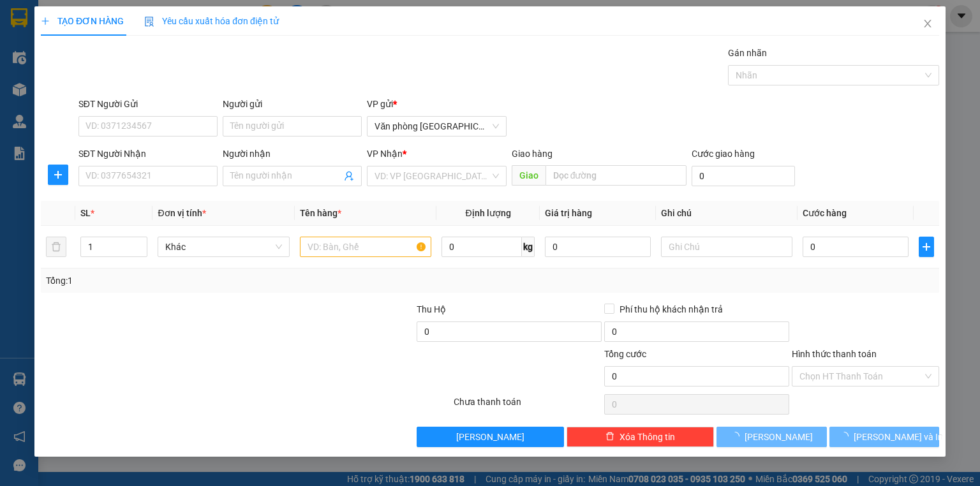 Image resolution: width=980 pixels, height=486 pixels. Describe the element at coordinates (743, 176) in the screenshot. I see `input: Cước giao hàng` at that location.